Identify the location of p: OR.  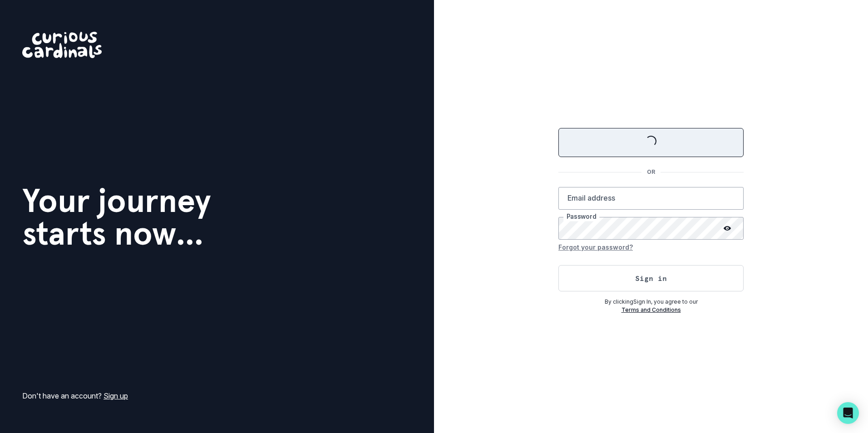
(651, 172).